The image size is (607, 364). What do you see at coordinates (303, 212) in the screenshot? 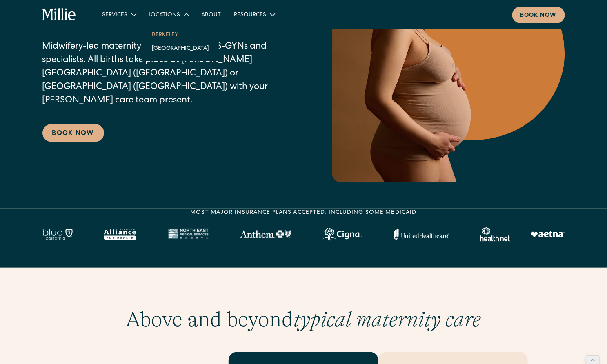
I see `div: MOST MAJOR INSURANCE PLANS ACCEPTED, INCLUDING some MEDICAID` at bounding box center [303, 212].